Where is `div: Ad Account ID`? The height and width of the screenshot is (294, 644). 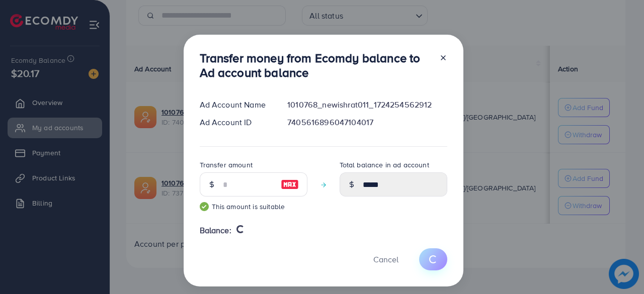 div: Ad Account ID is located at coordinates (235, 122).